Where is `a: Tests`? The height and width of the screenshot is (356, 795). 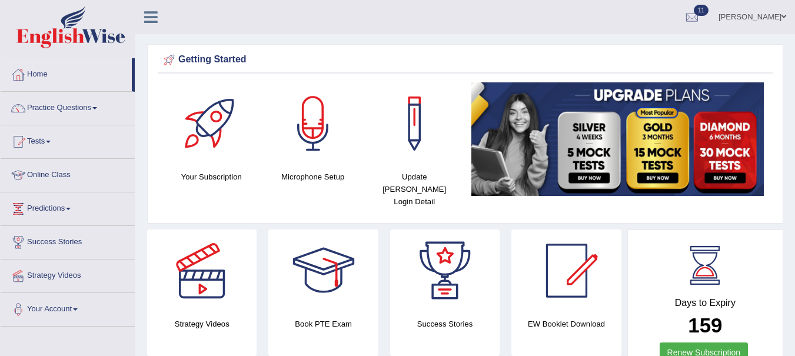
a: Tests is located at coordinates (68, 140).